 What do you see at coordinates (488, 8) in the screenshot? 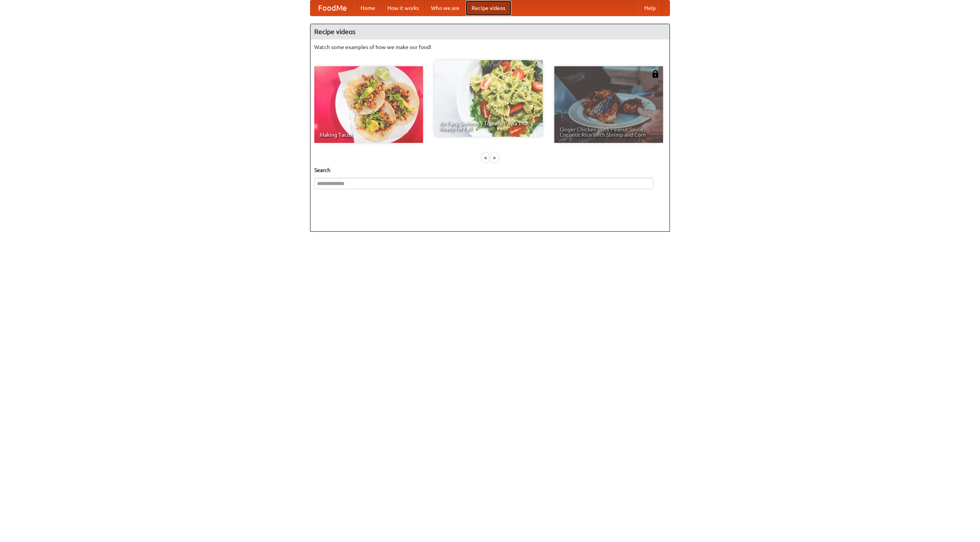
I see `a: Recipe videos` at bounding box center [488, 8].